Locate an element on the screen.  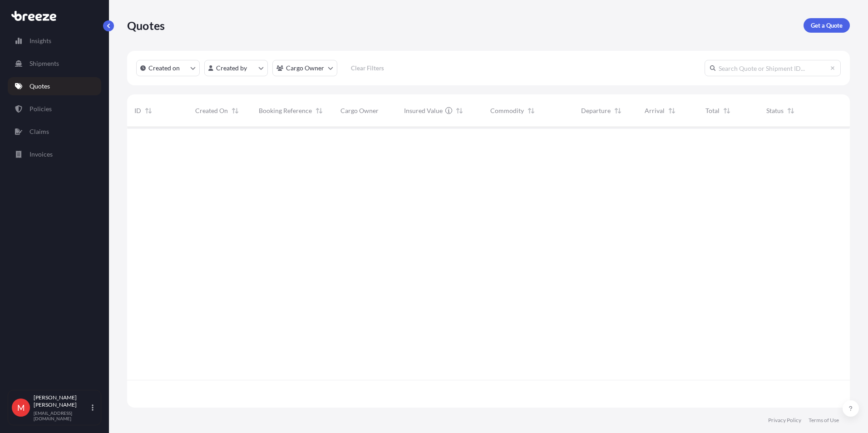
p: Get a Quote is located at coordinates (827, 25).